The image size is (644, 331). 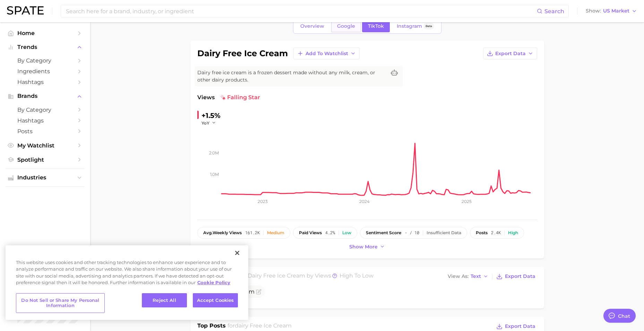 What do you see at coordinates (275, 233) in the screenshot?
I see `div: Medium` at bounding box center [275, 233].